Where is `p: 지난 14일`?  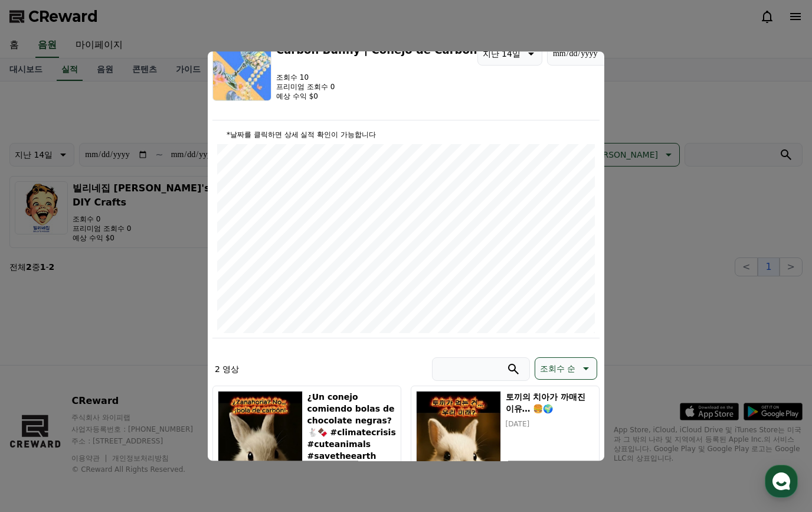 p: 지난 14일 is located at coordinates (502, 54).